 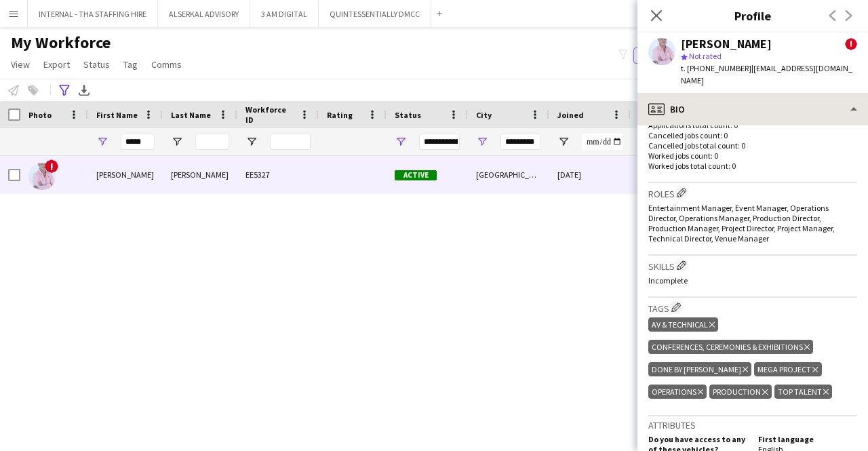 I want to click on span: Rating, so click(x=340, y=114).